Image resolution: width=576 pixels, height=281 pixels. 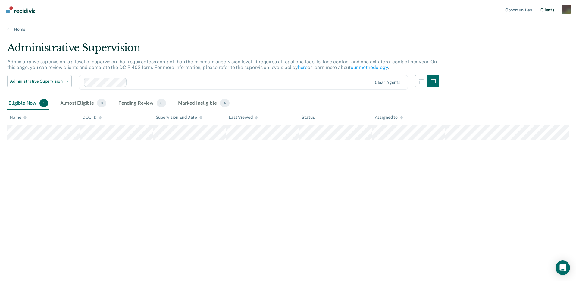 What do you see at coordinates (222, 64) in the screenshot?
I see `p: Administrative supervision is a level of supervision that requires less contact than the minimum ...` at bounding box center [222, 64].